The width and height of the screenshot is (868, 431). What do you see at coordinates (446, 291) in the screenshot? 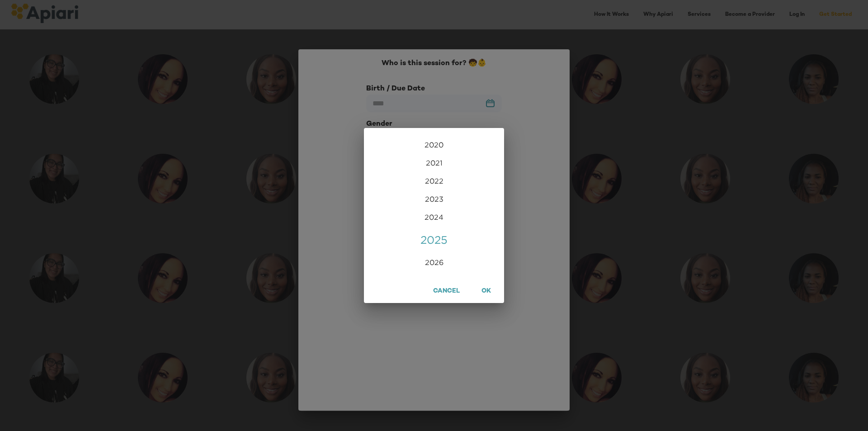
I see `button: Cancel` at bounding box center [446, 291].